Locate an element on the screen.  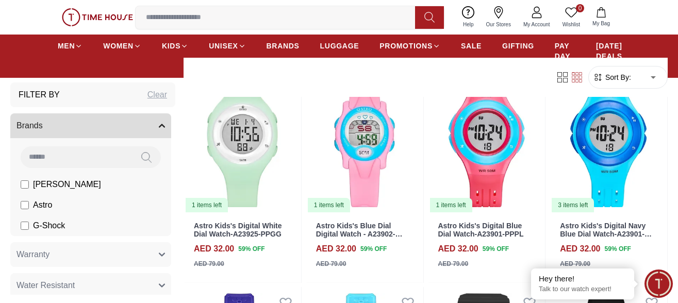
span: GIFTING is located at coordinates (518, 46).